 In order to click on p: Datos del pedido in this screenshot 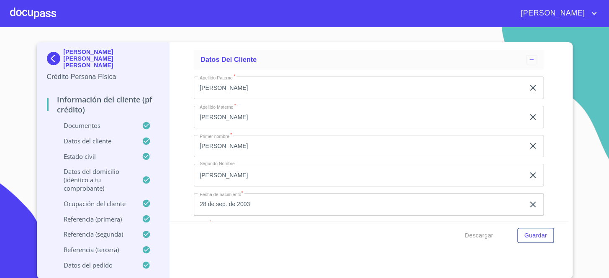, I will do `click(95, 265)`.